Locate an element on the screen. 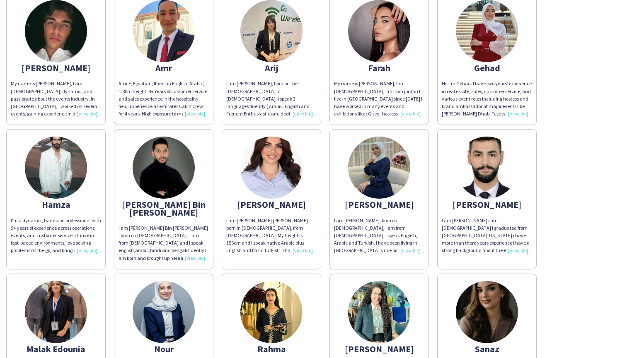  div: Hamza is located at coordinates (56, 204).